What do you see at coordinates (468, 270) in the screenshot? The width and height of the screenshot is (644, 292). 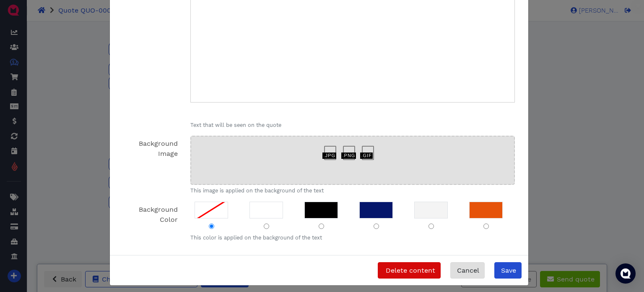 I see `a: Cancel` at bounding box center [468, 270].